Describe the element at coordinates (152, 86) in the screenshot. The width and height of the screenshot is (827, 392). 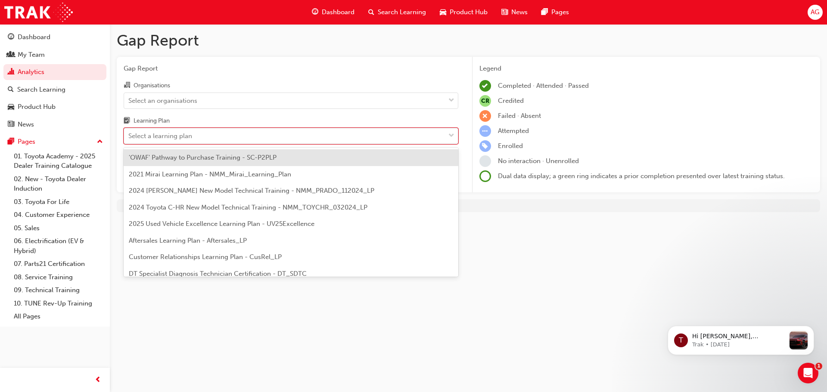
I see `div: Organisations` at that location.